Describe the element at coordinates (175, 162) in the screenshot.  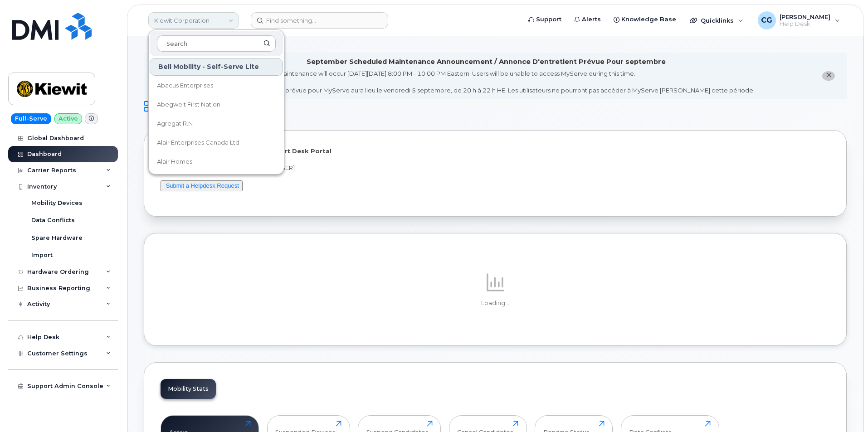
I see `span: Alair Homes` at that location.